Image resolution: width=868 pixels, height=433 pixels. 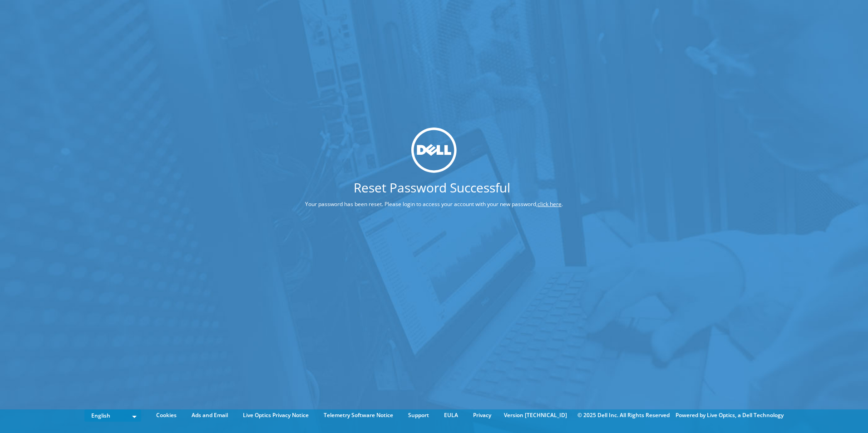 I want to click on img: dell_svg_logo.svg, so click(x=434, y=150).